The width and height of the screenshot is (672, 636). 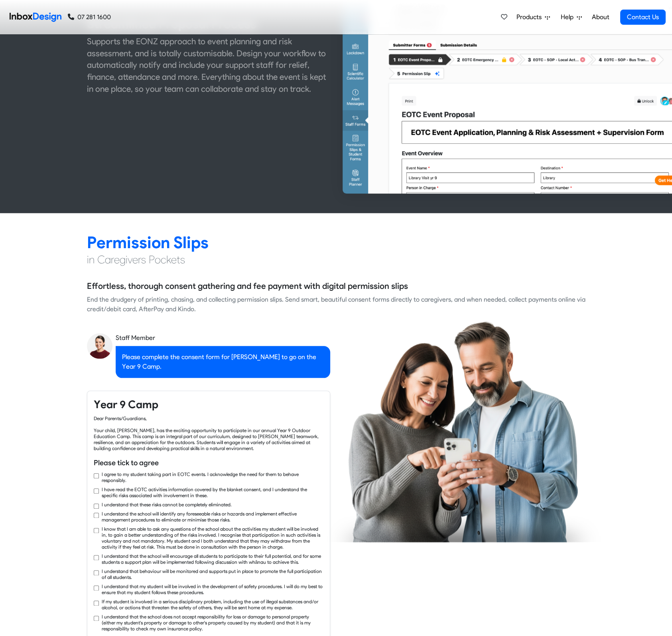 What do you see at coordinates (247, 286) in the screenshot?
I see `h5: Effortless, thorough consent gathering and fee payment with digital permission slips` at bounding box center [247, 286].